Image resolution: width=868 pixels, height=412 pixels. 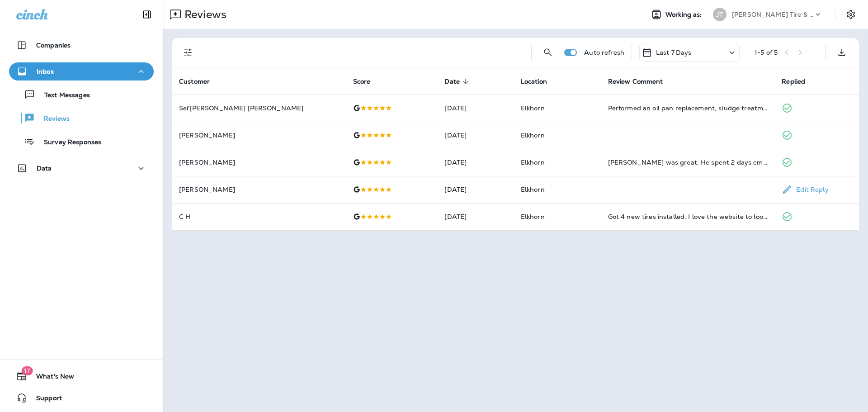 What do you see at coordinates (604, 52) in the screenshot?
I see `p: Auto refresh` at bounding box center [604, 52].